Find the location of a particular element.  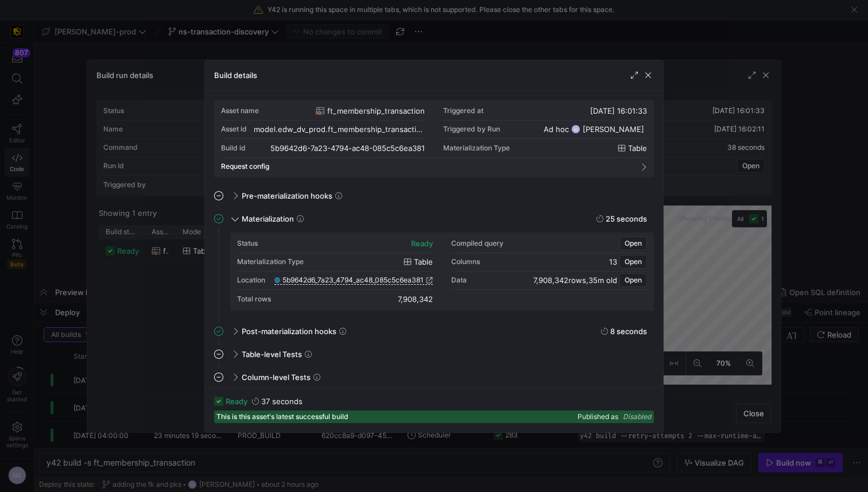

mat-expansion-panel-header: Materialization25 seconds is located at coordinates (434, 219).